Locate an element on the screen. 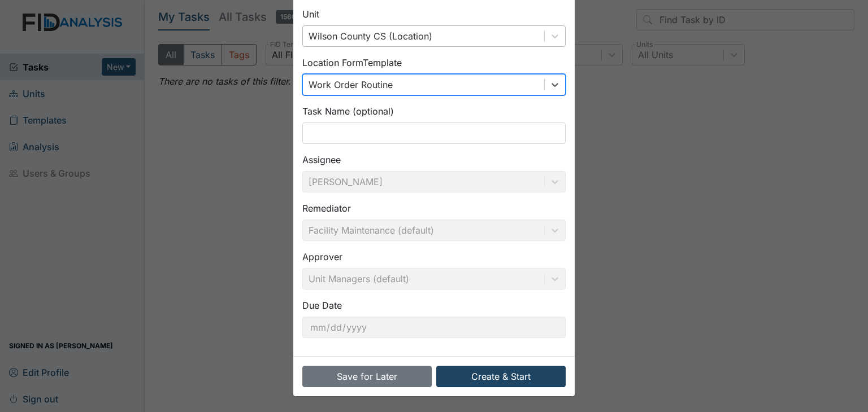  button: Save for Later is located at coordinates (367, 377).